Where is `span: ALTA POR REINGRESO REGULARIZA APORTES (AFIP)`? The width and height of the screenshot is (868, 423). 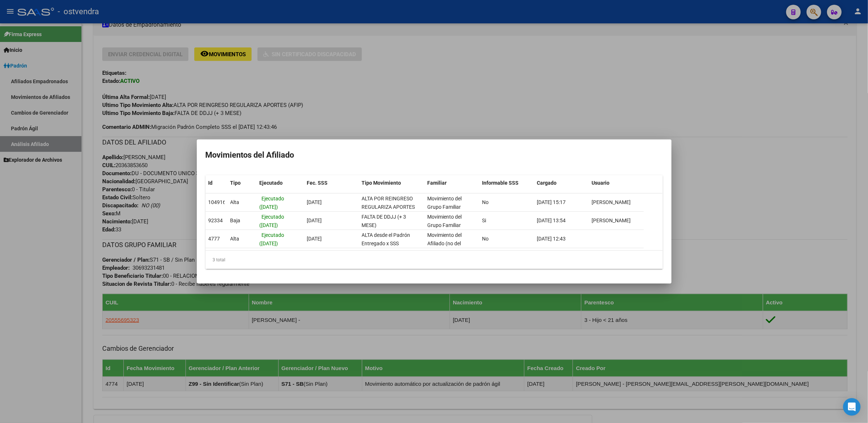
span: ALTA POR REINGRESO REGULARIZA APORTES (AFIP) is located at coordinates (389, 207).